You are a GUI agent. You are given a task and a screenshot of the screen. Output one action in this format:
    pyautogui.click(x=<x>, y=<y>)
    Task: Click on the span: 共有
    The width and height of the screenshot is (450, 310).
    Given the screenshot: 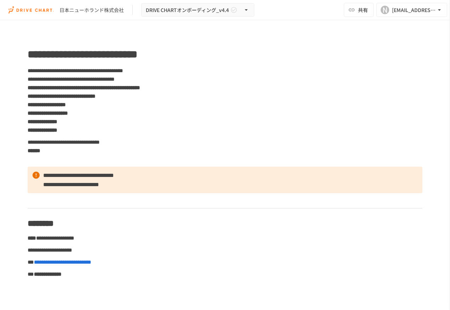 What is the action you would take?
    pyautogui.click(x=363, y=10)
    